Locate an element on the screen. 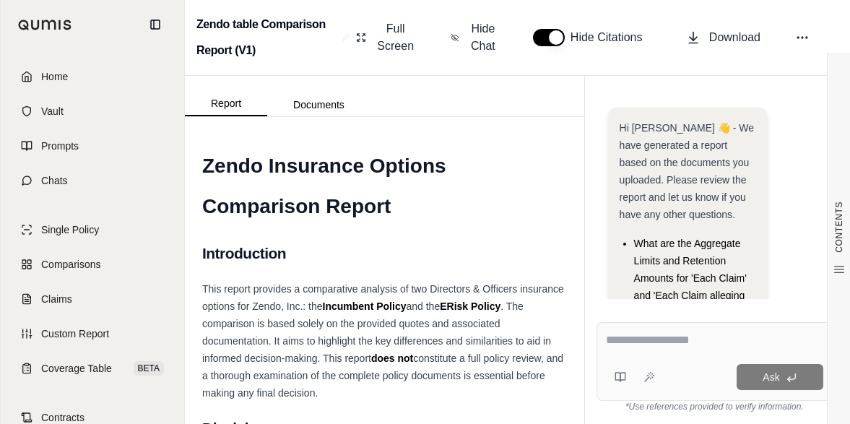 The image size is (850, 424). button: Download is located at coordinates (723, 38).